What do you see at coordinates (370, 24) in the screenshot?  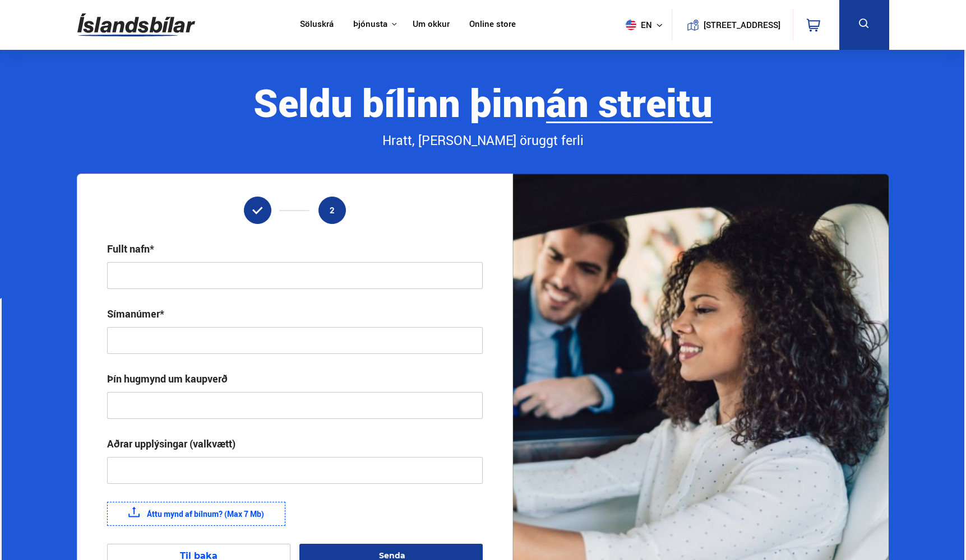 I see `button: Þjónusta` at bounding box center [370, 24].